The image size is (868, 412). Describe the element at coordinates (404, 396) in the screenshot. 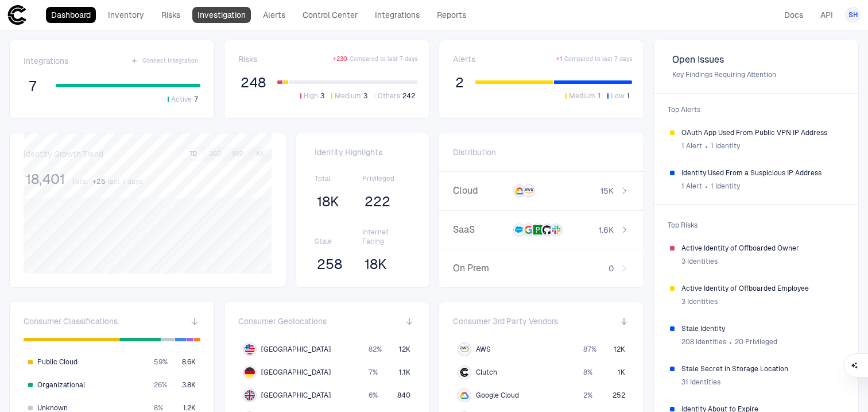

I see `span: 840` at that location.